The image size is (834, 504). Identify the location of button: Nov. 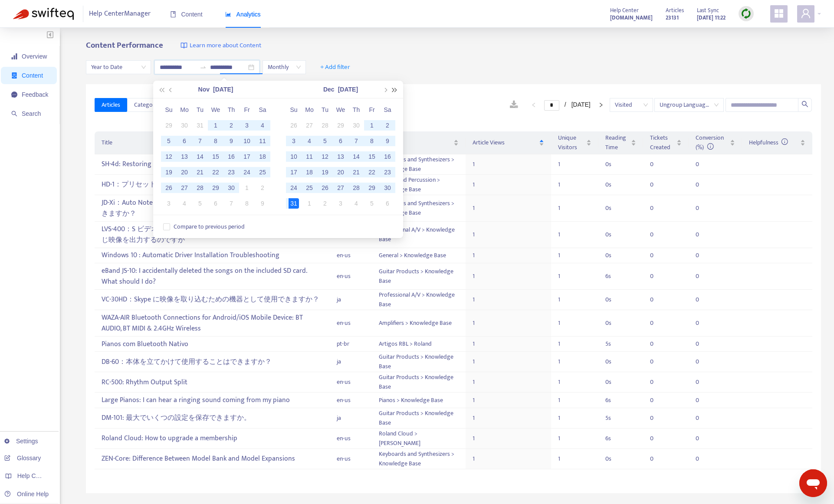
(204, 89).